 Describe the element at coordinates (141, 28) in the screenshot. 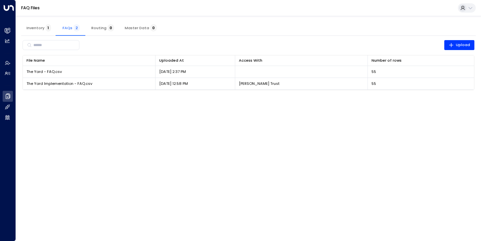

I see `span: Master Data` at that location.